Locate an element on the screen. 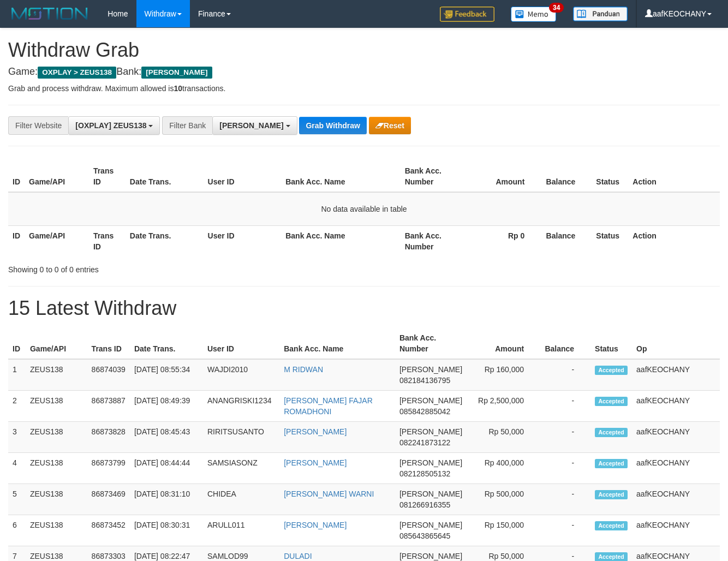 This screenshot has height=561, width=728. td: 86873887 is located at coordinates (109, 406).